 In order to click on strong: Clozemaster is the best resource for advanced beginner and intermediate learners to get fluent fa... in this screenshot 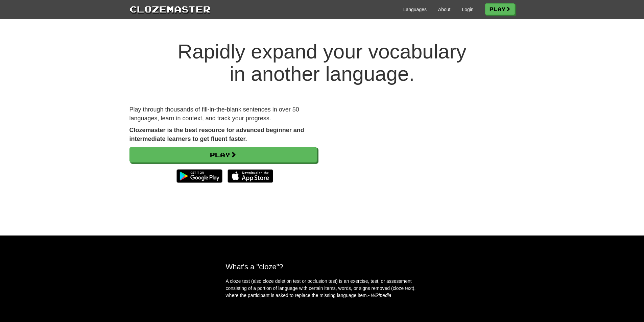, I will do `click(217, 134)`.